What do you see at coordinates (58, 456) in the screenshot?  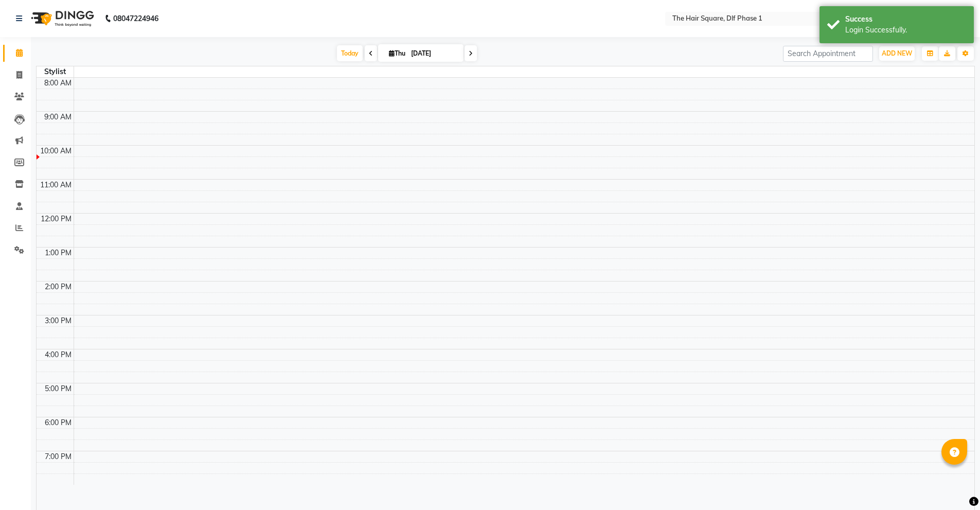 I see `div: 7:00 PM` at bounding box center [58, 456].